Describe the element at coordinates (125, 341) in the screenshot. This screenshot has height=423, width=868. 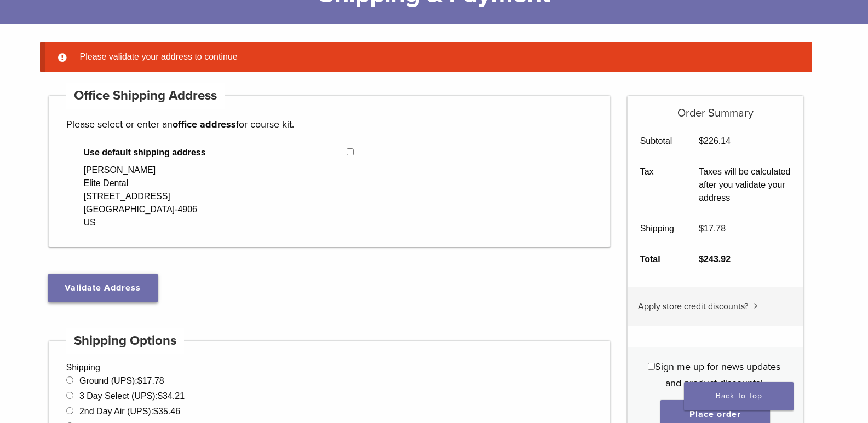
I see `h4: Shipping Options` at that location.